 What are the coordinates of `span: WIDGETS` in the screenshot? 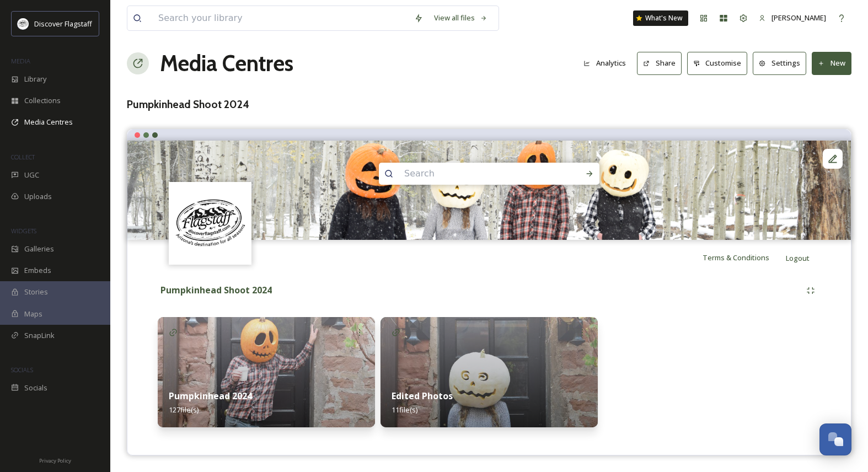 It's located at (24, 230).